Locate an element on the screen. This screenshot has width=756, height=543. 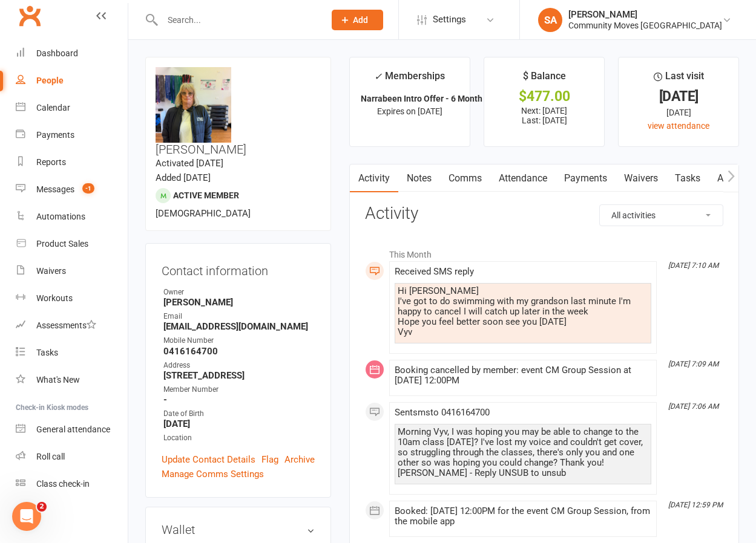
div: Member Number is located at coordinates (239, 390).